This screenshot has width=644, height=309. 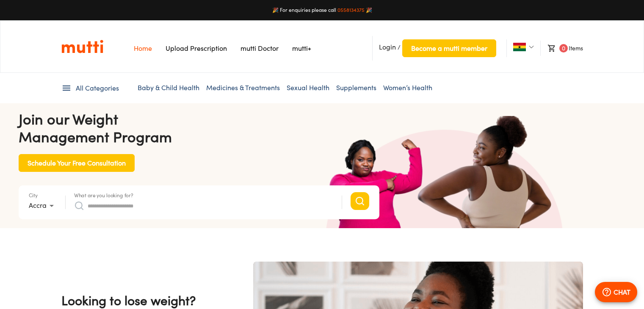 What do you see at coordinates (143, 48) in the screenshot?
I see `a: Navigates to Home Page` at bounding box center [143, 48].